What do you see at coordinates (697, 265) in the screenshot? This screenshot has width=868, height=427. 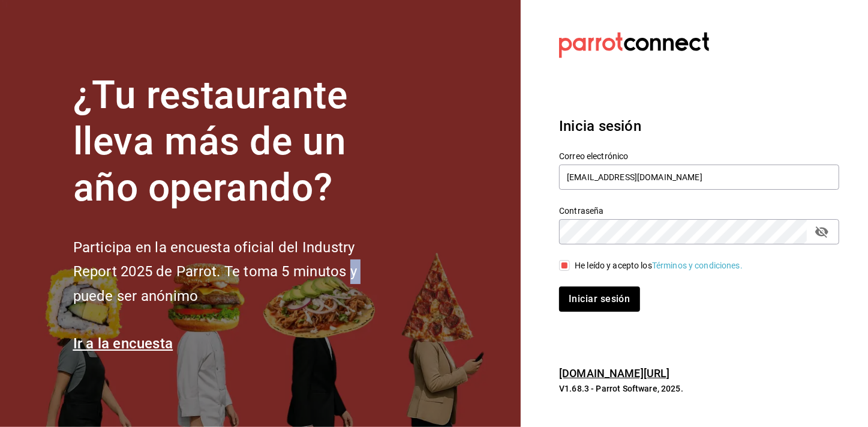 I see `a: Términos y condiciones.` at bounding box center [697, 265].